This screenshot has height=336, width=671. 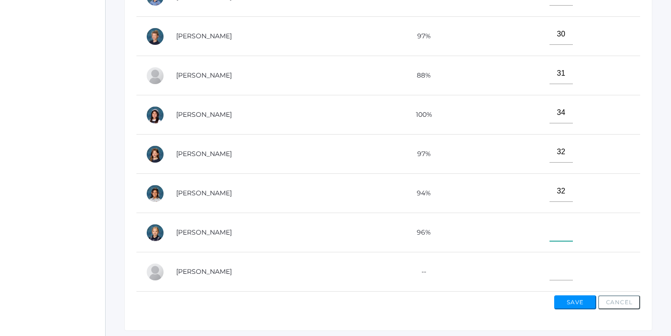 I want to click on td: 96%, so click(x=421, y=233).